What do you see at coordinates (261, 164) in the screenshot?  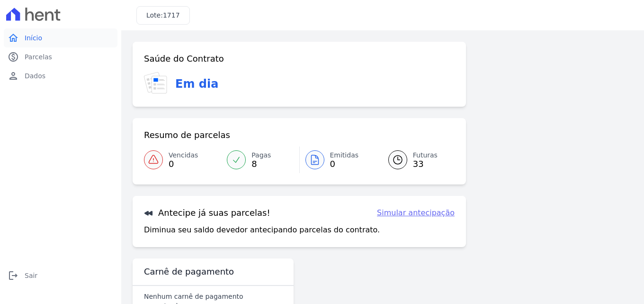 I see `span: 8` at bounding box center [261, 164].